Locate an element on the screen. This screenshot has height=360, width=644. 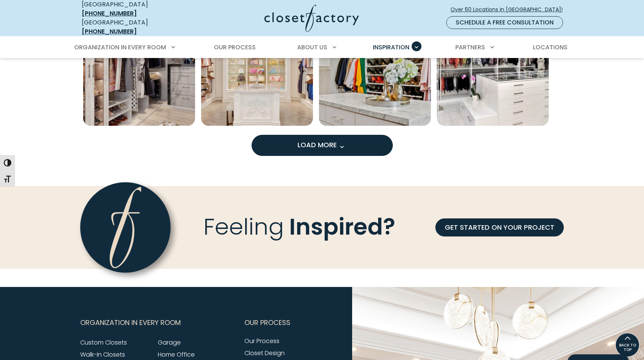
a: Garage is located at coordinates (169, 342).